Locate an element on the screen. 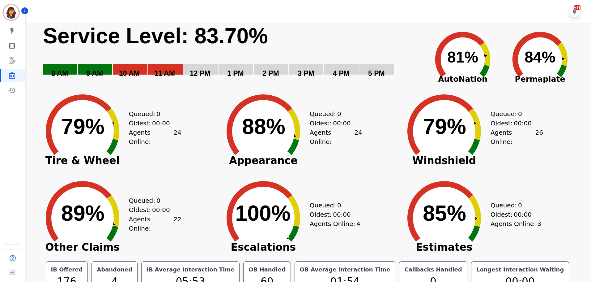 The height and width of the screenshot is (282, 591). text: 2 PM is located at coordinates (271, 73).